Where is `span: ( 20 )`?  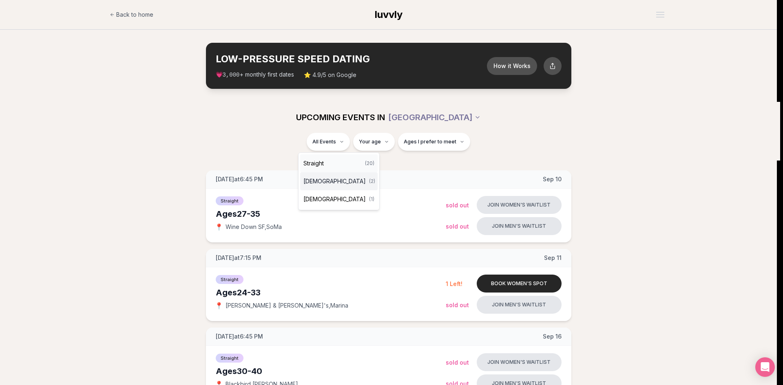 span: ( 20 ) is located at coordinates (369, 163).